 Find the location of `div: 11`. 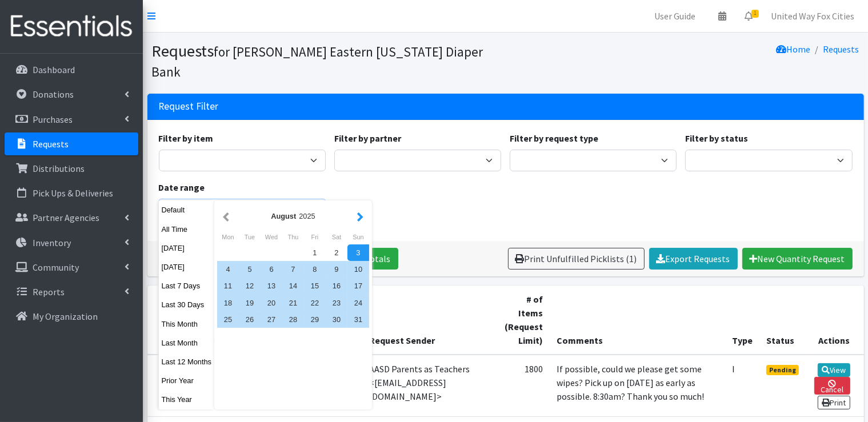

div: 11 is located at coordinates (228, 286).